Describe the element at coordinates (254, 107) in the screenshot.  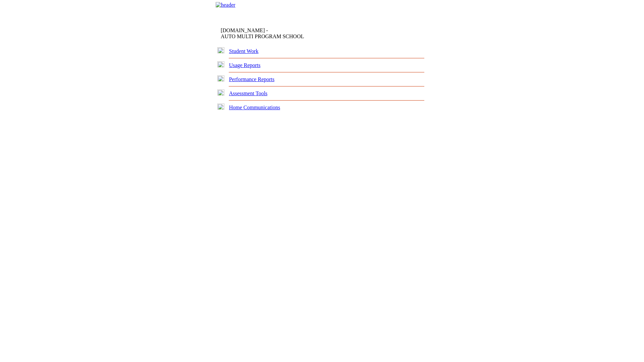
I see `a: Home Communications` at that location.